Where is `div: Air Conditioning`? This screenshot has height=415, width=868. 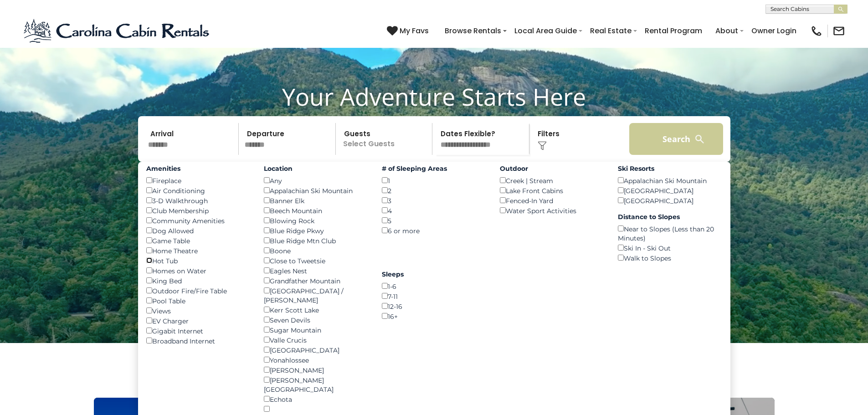 div: Air Conditioning is located at coordinates (198, 191).